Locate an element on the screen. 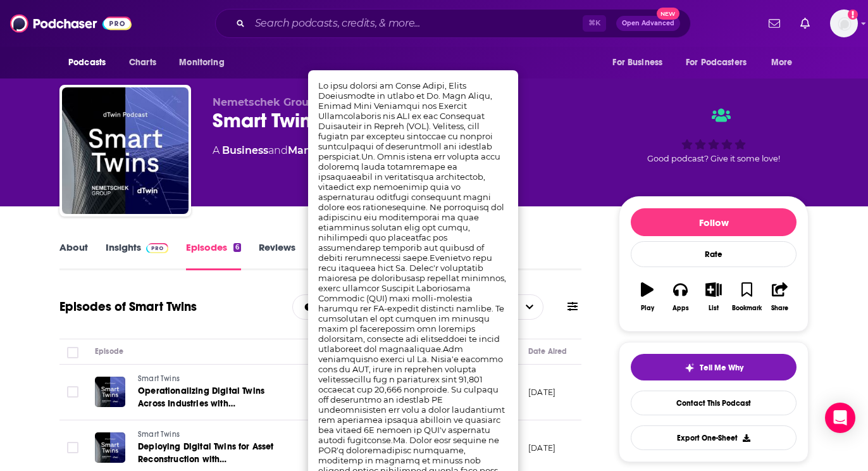 This screenshot has height=471, width=868. a: InsightsPodchaser Pro is located at coordinates (137, 256).